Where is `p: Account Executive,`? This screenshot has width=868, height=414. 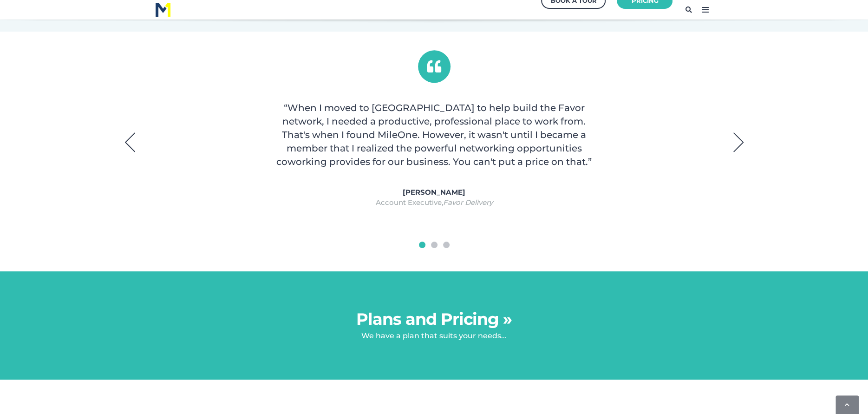
p: Account Executive, is located at coordinates (434, 197).